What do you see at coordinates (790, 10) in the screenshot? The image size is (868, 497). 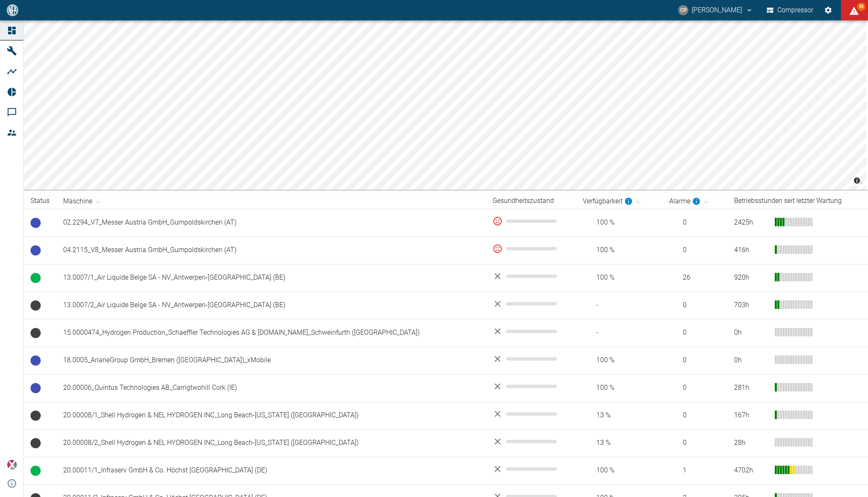 I see `button: Compressor` at bounding box center [790, 10].